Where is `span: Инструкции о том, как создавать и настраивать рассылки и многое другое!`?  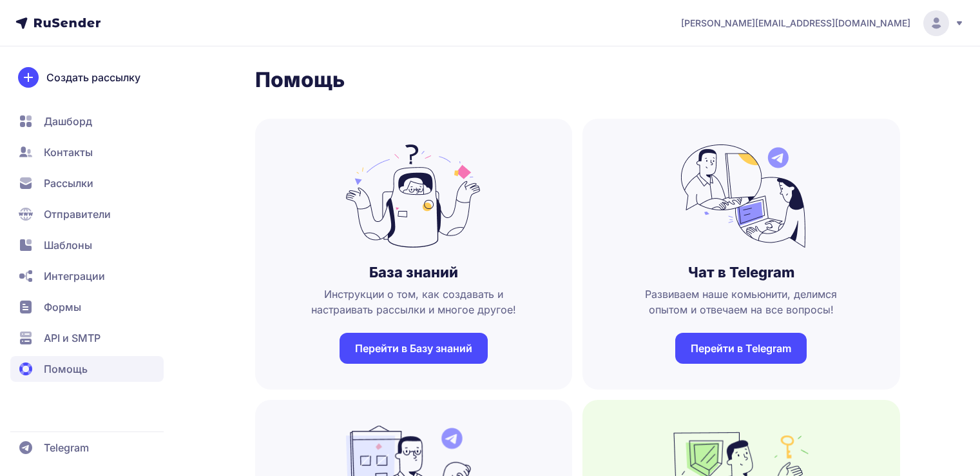 span: Инструкции о том, как создавать и настраивать рассылки и многое другое! is located at coordinates (413, 301).